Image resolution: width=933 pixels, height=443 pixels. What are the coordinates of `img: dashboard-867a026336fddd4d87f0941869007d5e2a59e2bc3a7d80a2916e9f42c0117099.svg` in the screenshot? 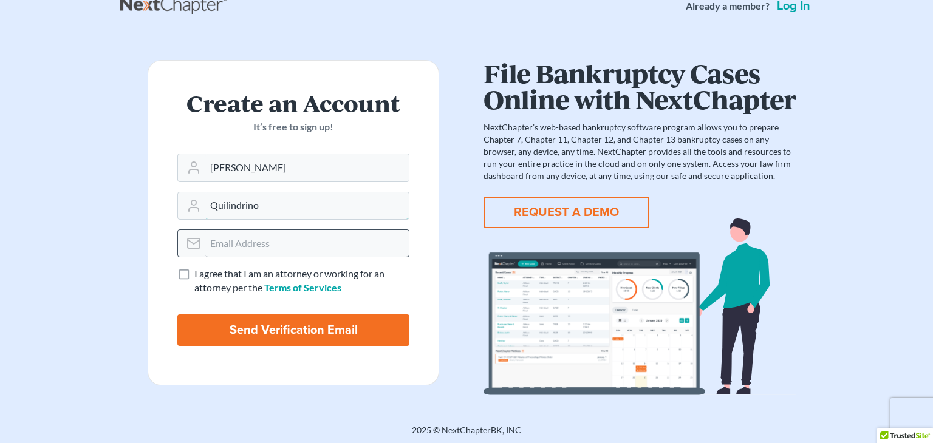 It's located at (640, 307).